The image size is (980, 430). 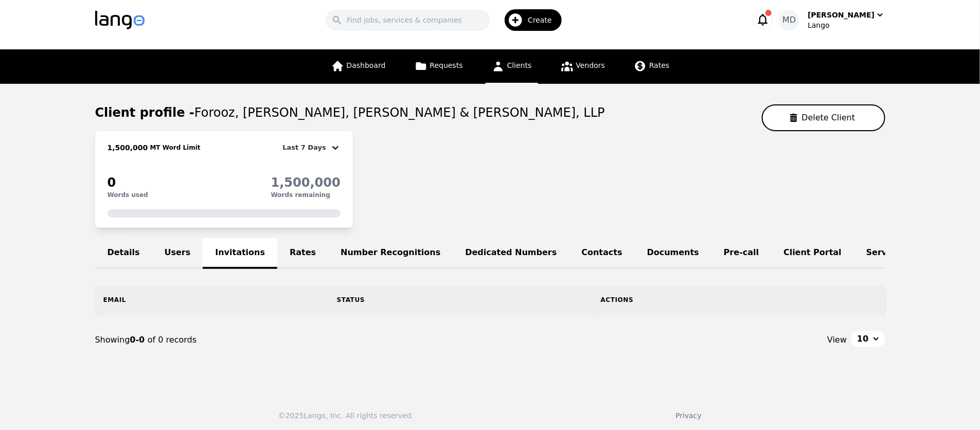 What do you see at coordinates (543, 20) in the screenshot?
I see `span: Create` at bounding box center [543, 20].